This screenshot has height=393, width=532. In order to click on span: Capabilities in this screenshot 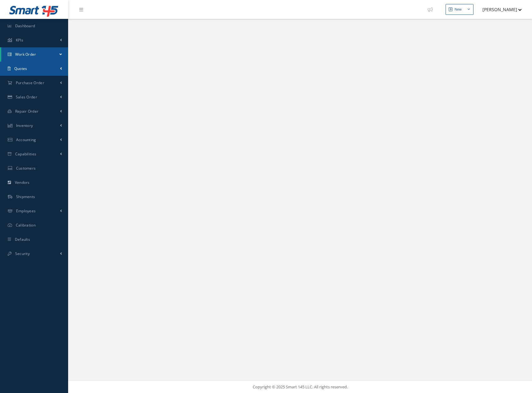, I will do `click(26, 154)`.